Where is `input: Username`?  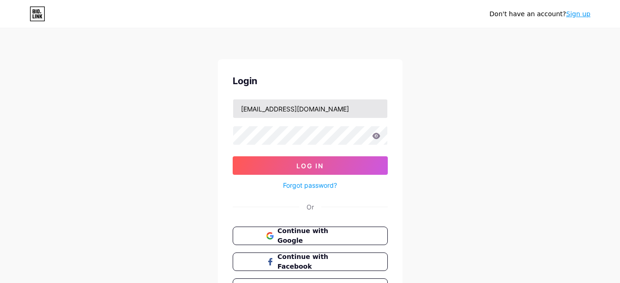
input: Username is located at coordinates (310, 108).